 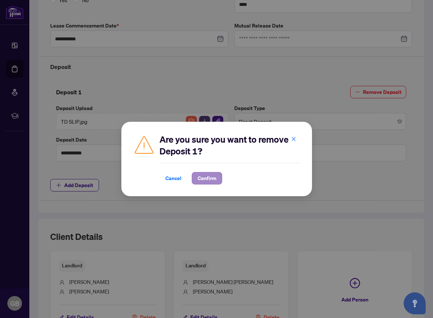 I want to click on h2: Are you sure you want to remove Deposit 1?, so click(x=230, y=145).